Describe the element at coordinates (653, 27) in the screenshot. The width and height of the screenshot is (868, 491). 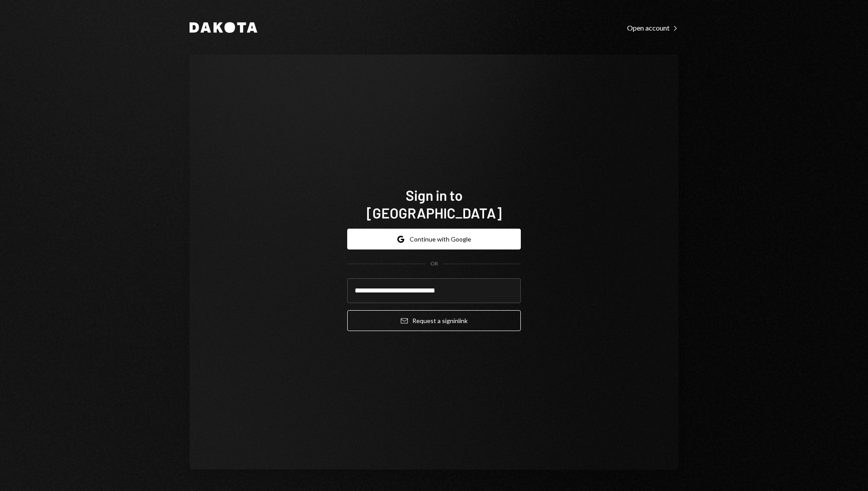
I see `a: Open account` at that location.